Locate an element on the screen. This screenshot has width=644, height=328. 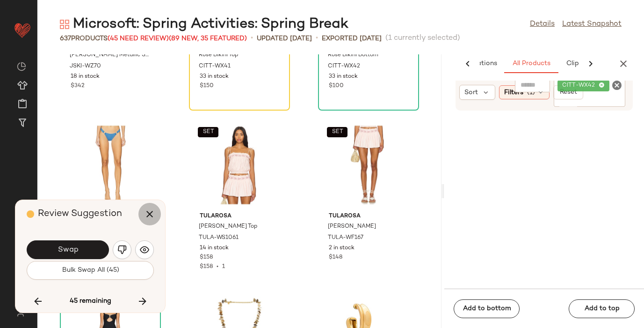
button: Bulk Swap All (45) is located at coordinates (90, 270).